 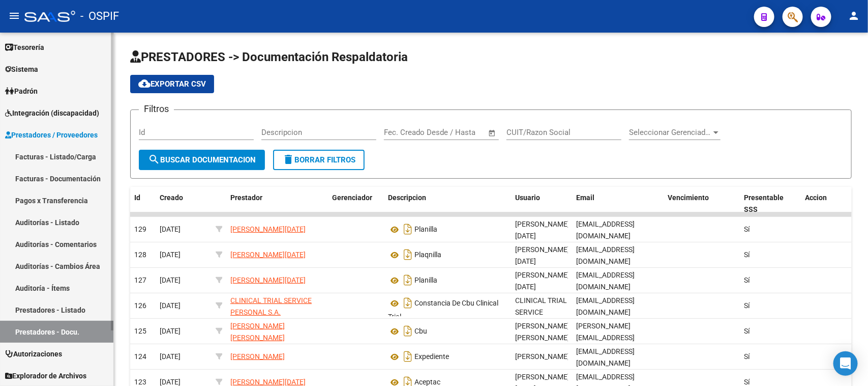 I want to click on span: Exportar CSV, so click(x=171, y=84).